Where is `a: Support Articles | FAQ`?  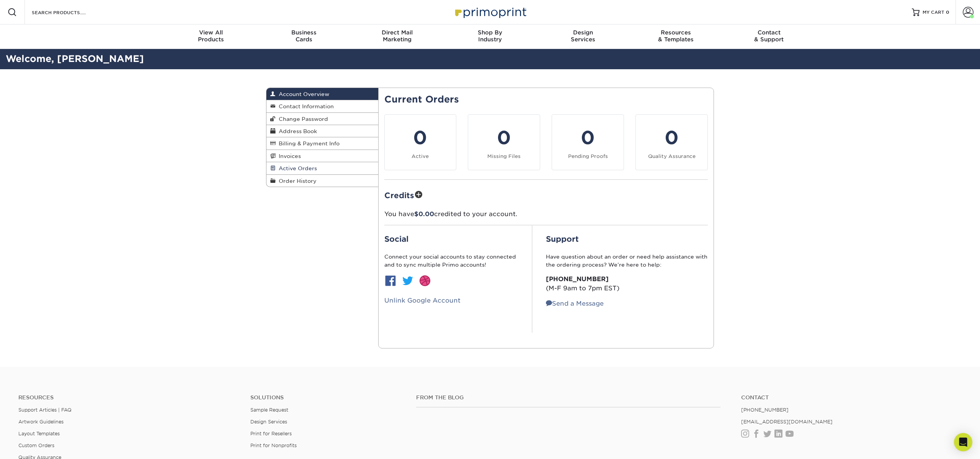 a: Support Articles | FAQ is located at coordinates (44, 410).